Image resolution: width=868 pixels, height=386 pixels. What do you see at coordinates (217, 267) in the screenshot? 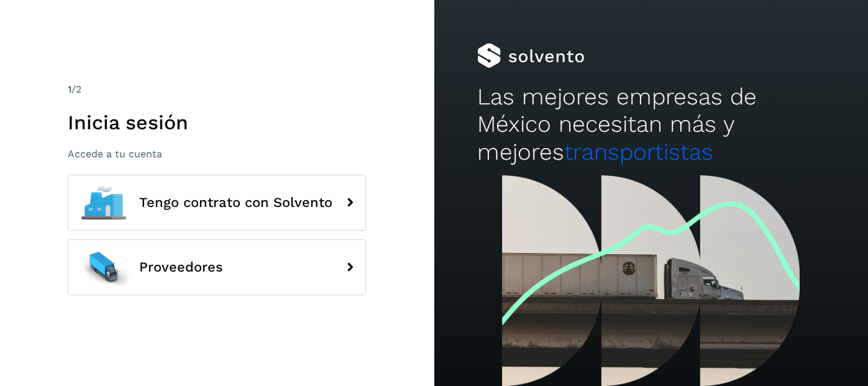
I see `button: Proveedores` at bounding box center [217, 267].